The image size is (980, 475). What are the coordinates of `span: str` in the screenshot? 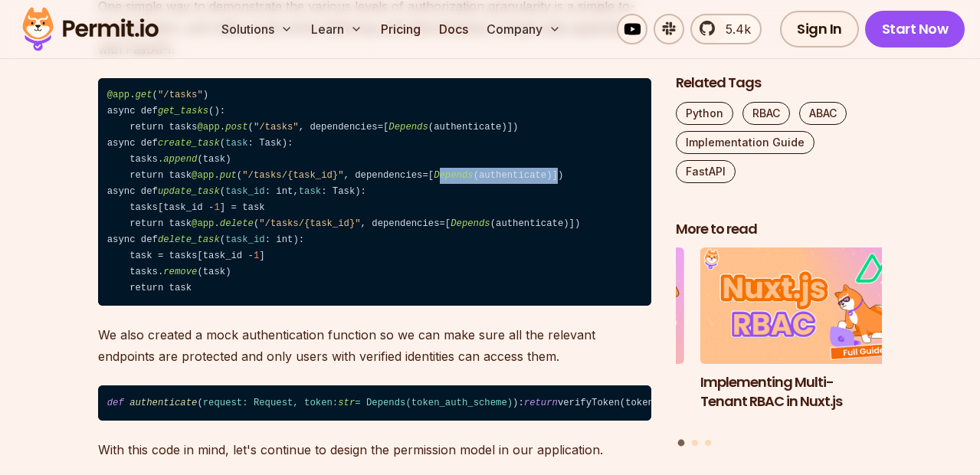 It's located at (347, 402).